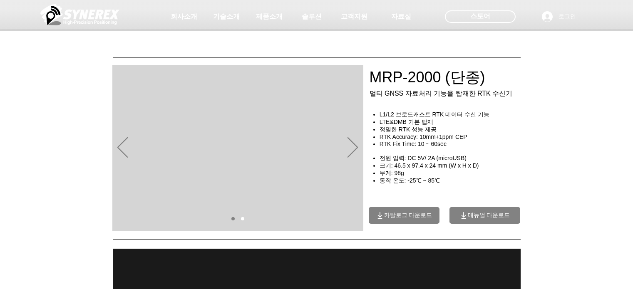 This screenshot has height=289, width=633. What do you see at coordinates (238, 148) in the screenshot?
I see `div: 슬라이드쇼` at bounding box center [238, 148].